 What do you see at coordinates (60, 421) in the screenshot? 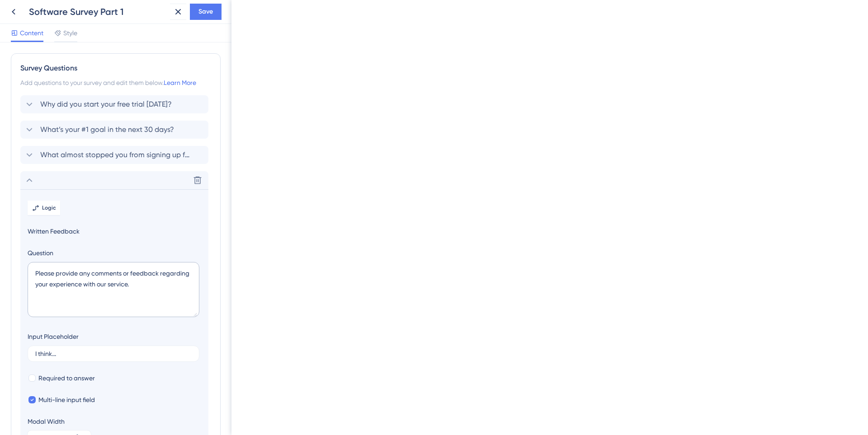
I see `div: Modal Width` at bounding box center [60, 421].